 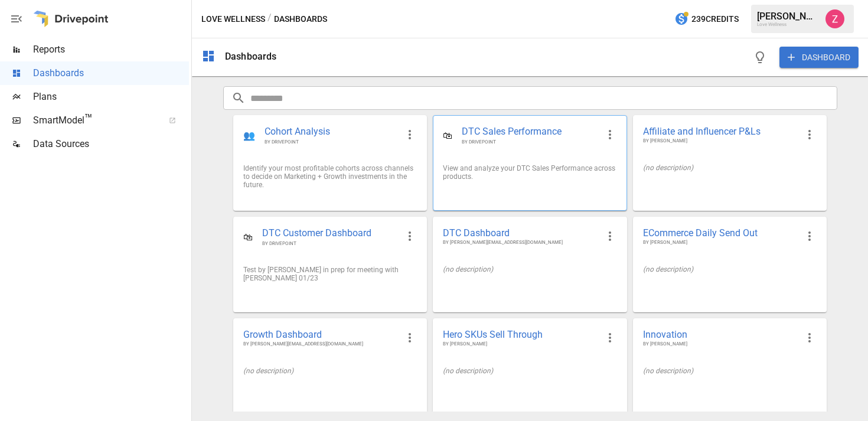 What do you see at coordinates (88, 119) in the screenshot?
I see `span: ™` at bounding box center [88, 119].